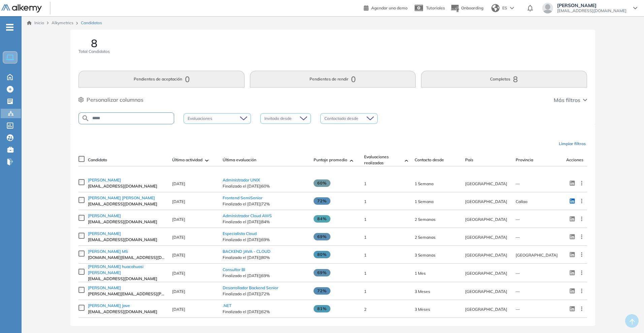 This screenshot has height=333, width=644. Describe the element at coordinates (424, 183) in the screenshot. I see `span: 02-Sep-2025` at that location.